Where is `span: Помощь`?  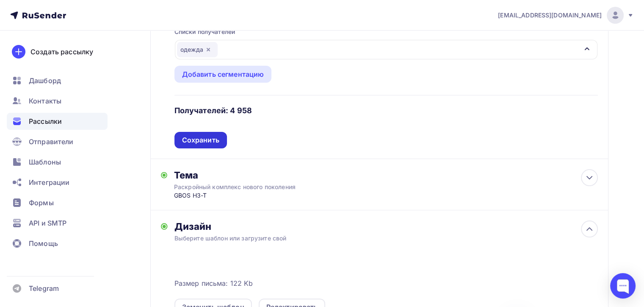 span: Помощь is located at coordinates (44, 244).